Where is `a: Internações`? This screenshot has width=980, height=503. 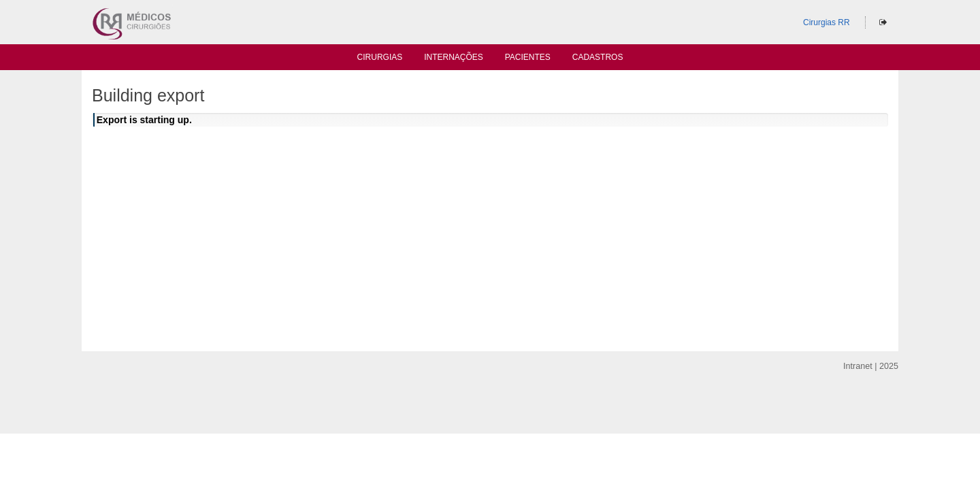
a: Internações is located at coordinates (453, 59).